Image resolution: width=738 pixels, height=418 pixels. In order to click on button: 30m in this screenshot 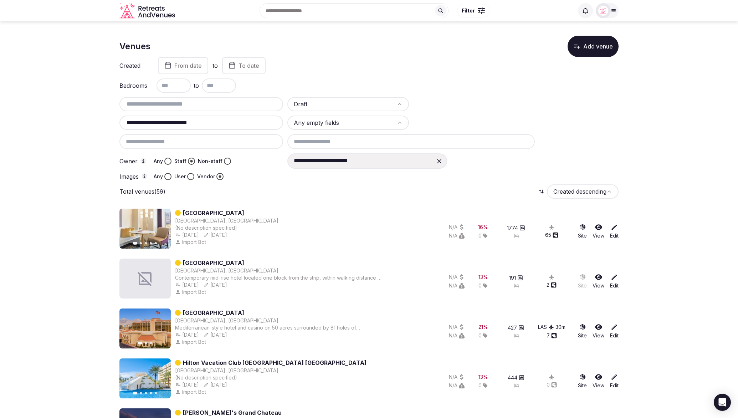, I will do `click(560, 327)`.